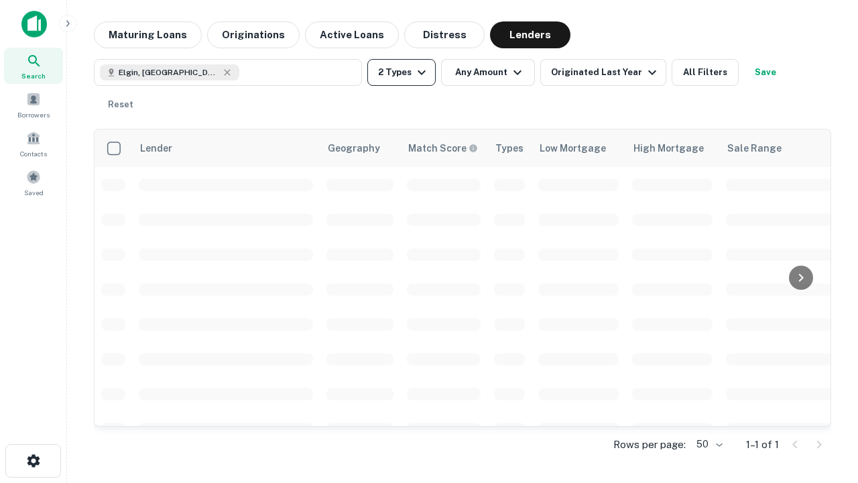  What do you see at coordinates (509, 148) in the screenshot?
I see `th: Types` at bounding box center [509, 148].